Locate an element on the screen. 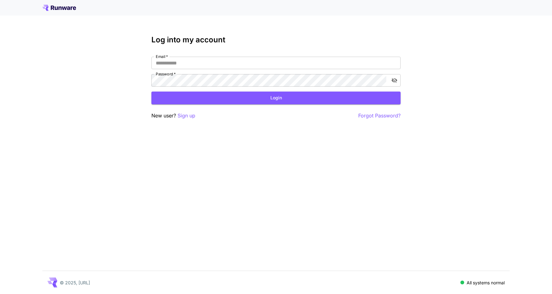 The height and width of the screenshot is (294, 552). label: Password is located at coordinates (166, 74).